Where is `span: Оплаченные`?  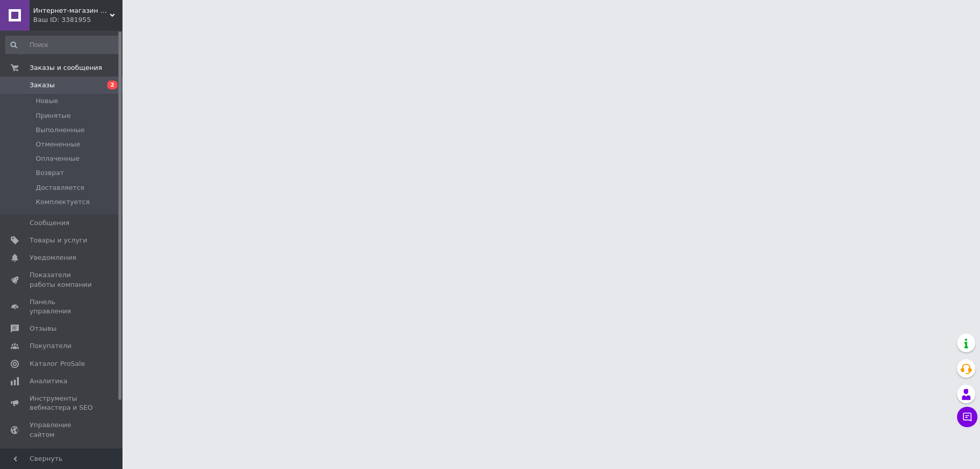 span: Оплаченные is located at coordinates (58, 159).